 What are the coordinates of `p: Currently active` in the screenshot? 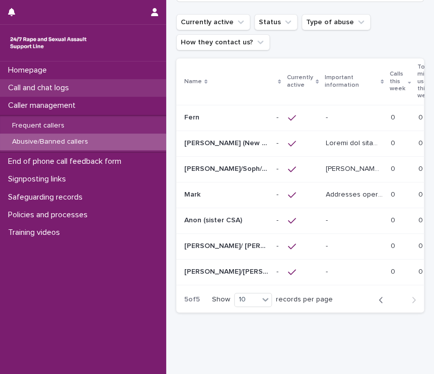 It's located at (300, 81).